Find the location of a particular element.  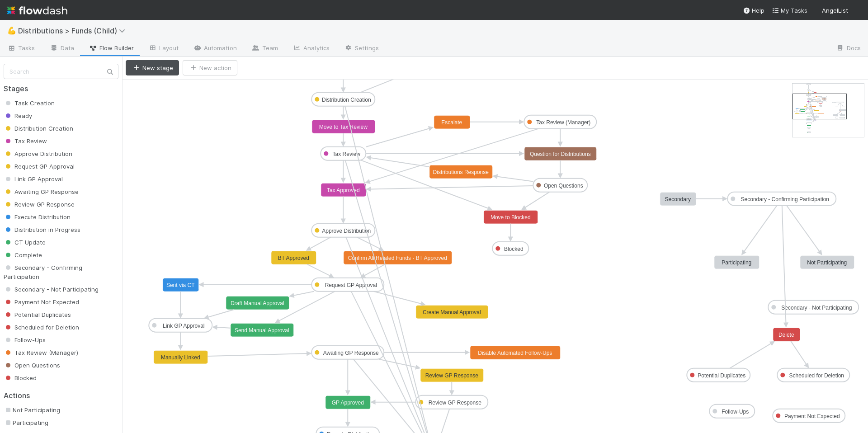

text: Participating is located at coordinates (736, 263).